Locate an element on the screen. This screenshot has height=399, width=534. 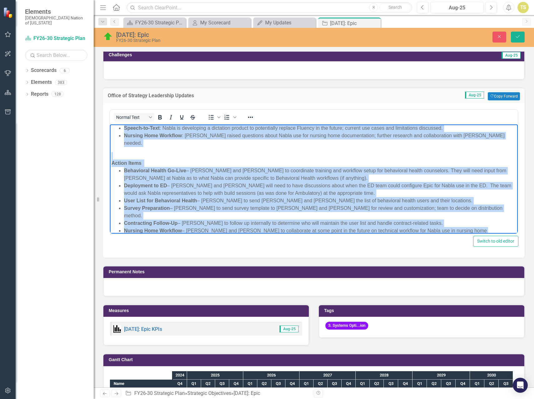
h3: Measures is located at coordinates (207, 310).